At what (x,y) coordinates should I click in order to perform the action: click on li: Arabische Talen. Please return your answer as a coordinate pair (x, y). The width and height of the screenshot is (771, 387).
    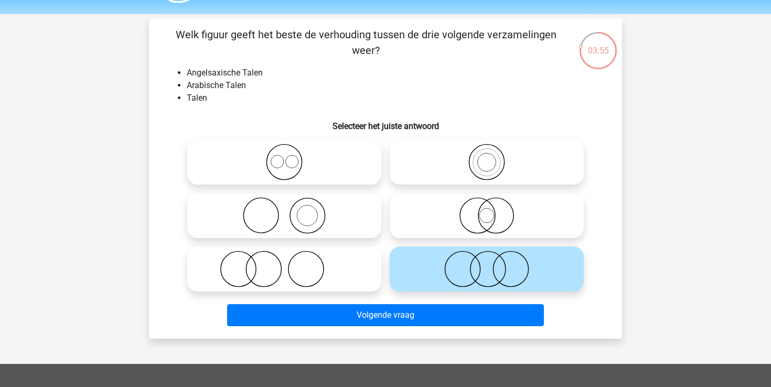
    Looking at the image, I should click on (396, 86).